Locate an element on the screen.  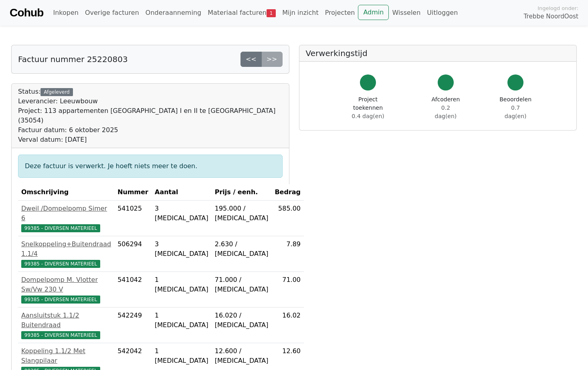
td: 7.89 is located at coordinates (287, 254).